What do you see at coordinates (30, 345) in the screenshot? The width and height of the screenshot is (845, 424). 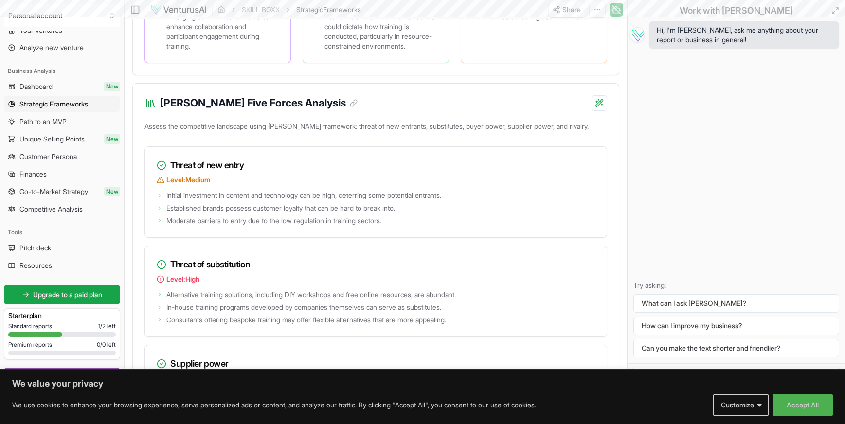 I see `span: Premium reports` at bounding box center [30, 345].